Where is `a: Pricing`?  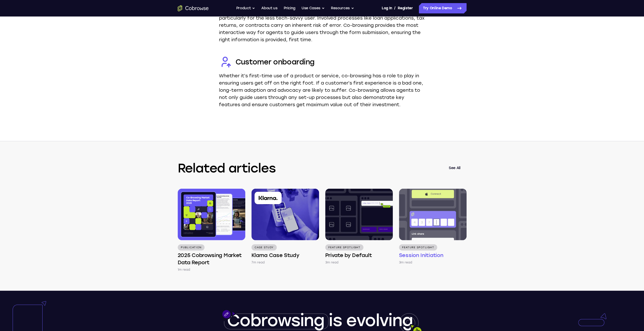 a: Pricing is located at coordinates (290, 8).